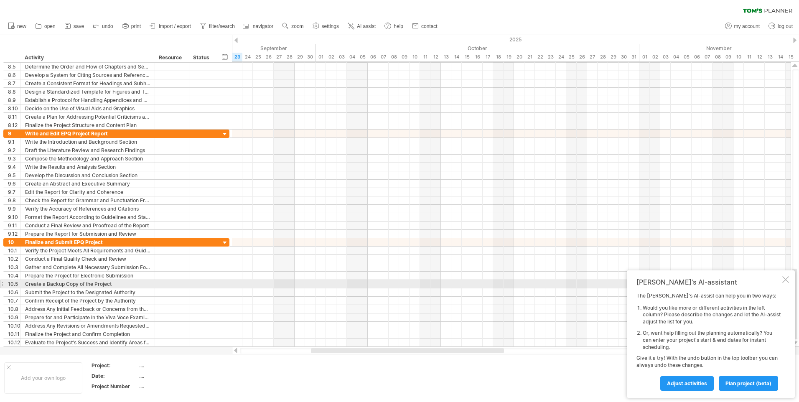 Image resolution: width=799 pixels, height=402 pixels. Describe the element at coordinates (88, 242) in the screenshot. I see `div: Finalize and Submit EPQ Project` at that location.